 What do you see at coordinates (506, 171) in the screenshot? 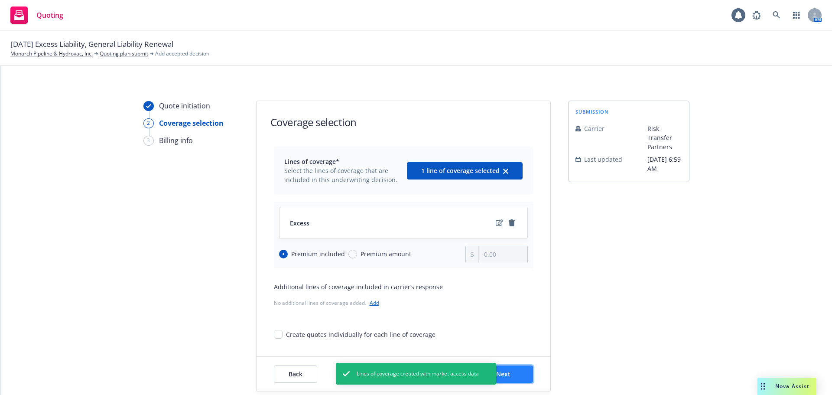
I see `svg: clear selection` at bounding box center [506, 171].